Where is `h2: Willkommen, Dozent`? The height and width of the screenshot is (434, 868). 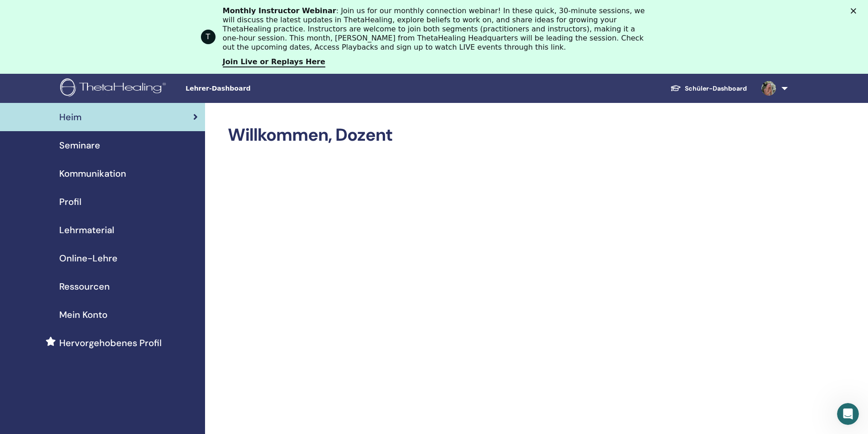 h2: Willkommen, Dozent is located at coordinates (501, 135).